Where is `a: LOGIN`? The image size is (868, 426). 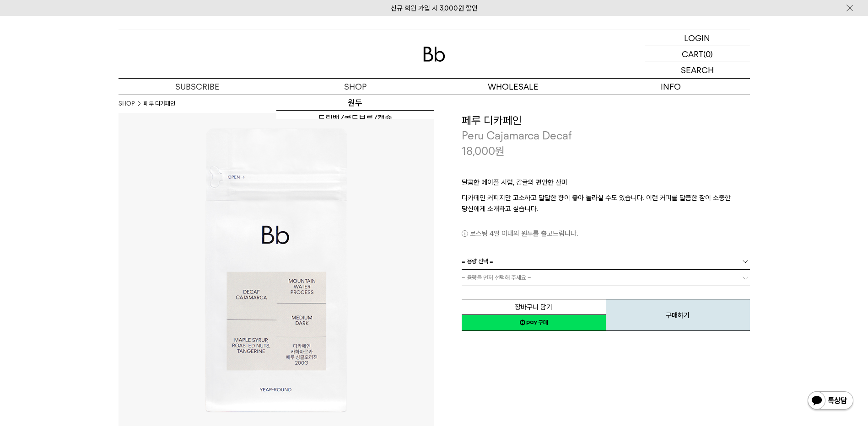
a: LOGIN is located at coordinates (696, 38).